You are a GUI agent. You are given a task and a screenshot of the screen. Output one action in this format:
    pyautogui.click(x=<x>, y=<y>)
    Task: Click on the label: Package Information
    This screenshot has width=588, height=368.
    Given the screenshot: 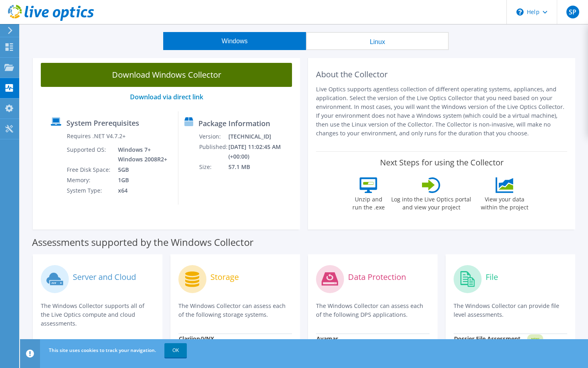 What is the action you would take?
    pyautogui.click(x=234, y=123)
    